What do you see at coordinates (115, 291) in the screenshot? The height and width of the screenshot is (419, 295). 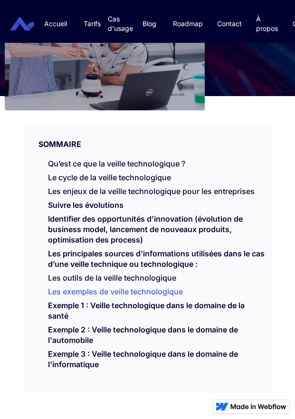 I see `a: Les exemples de veille technologique` at bounding box center [115, 291].